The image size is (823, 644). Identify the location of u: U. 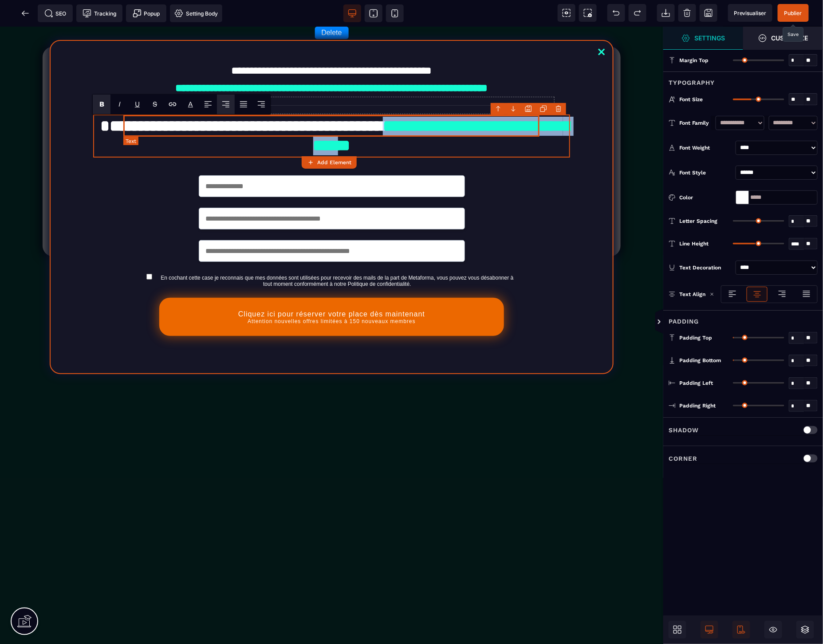
(137, 104).